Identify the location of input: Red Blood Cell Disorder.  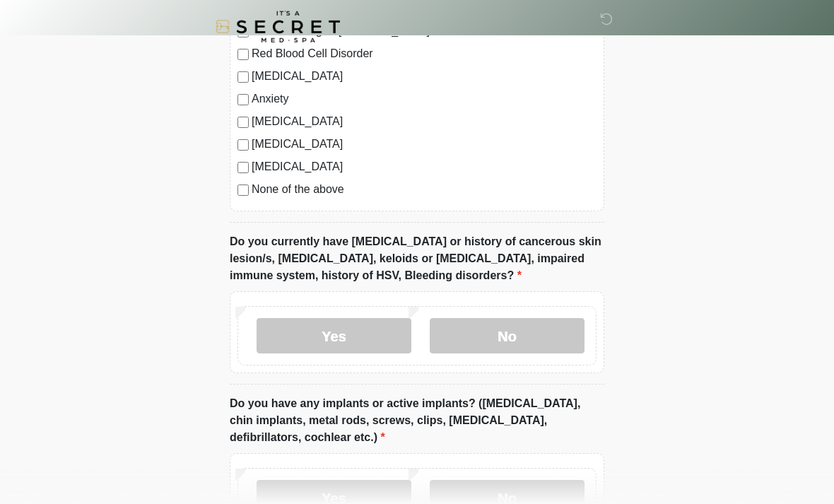
(243, 55).